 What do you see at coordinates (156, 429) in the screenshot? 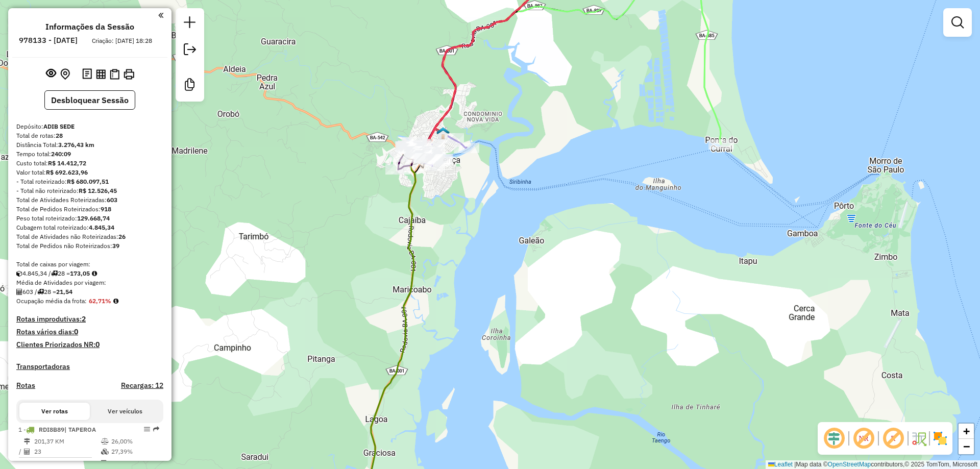
I see `em: Rota exportada` at bounding box center [156, 429].